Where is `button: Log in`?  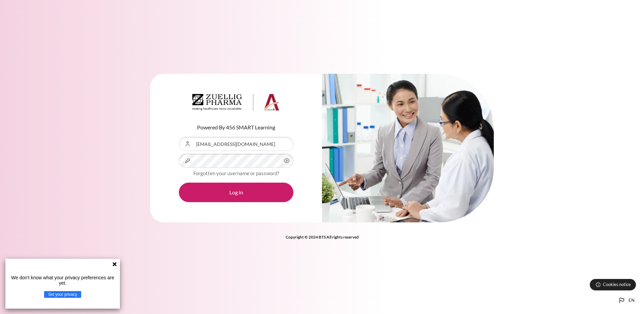 button: Log in is located at coordinates (236, 192).